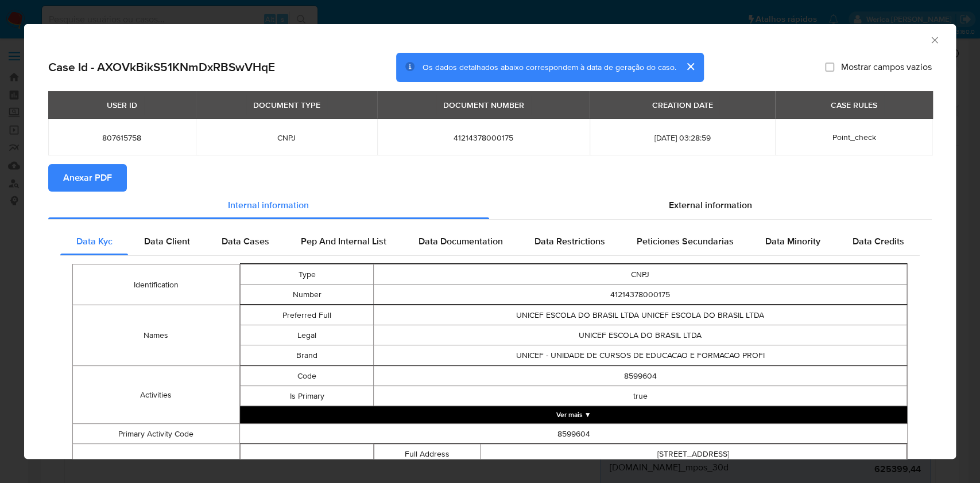 Image resolution: width=980 pixels, height=483 pixels. What do you see at coordinates (793, 242) in the screenshot?
I see `span: Data Minority` at bounding box center [793, 242].